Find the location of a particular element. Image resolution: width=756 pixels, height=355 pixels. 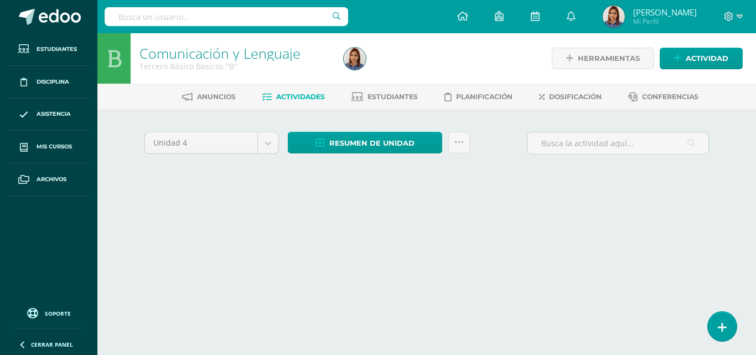

input: Busca un usuario... is located at coordinates (226, 17).